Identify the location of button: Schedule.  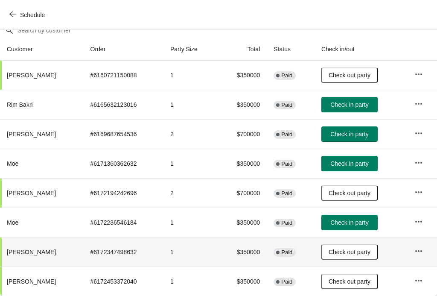
(28, 15).